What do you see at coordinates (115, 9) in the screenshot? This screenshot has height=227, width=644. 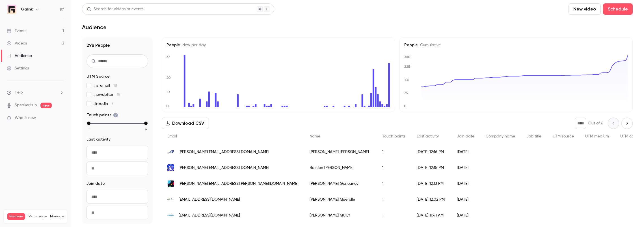 I see `div: Search for videos or events` at bounding box center [115, 9].